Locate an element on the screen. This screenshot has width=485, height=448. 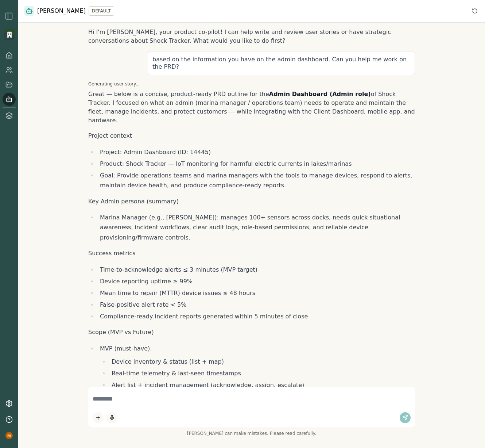
img: profile is located at coordinates (9, 436).